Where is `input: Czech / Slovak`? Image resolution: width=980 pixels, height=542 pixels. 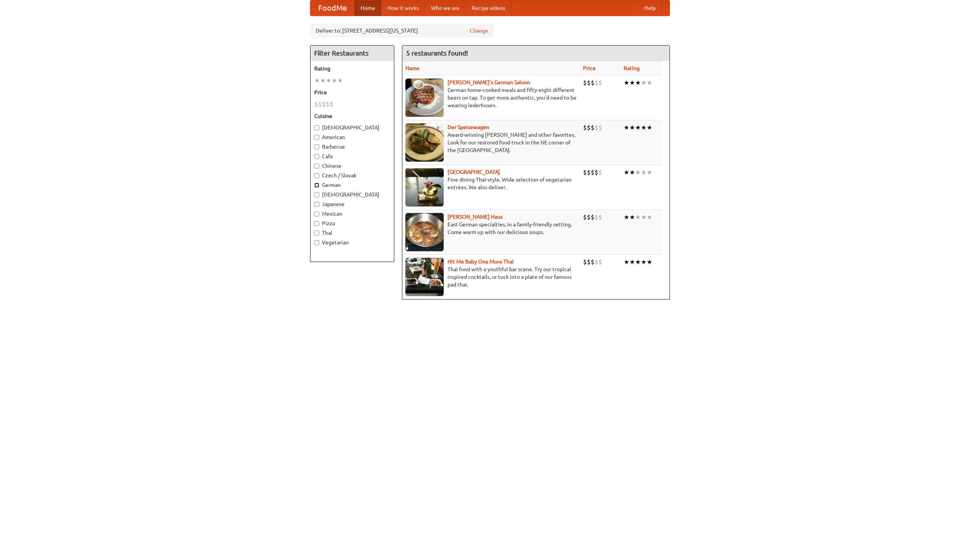 input: Czech / Slovak is located at coordinates (317, 176).